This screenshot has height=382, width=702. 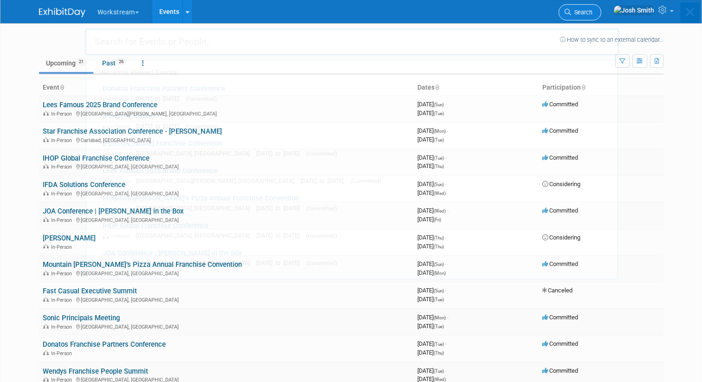 What do you see at coordinates (352, 70) in the screenshot?
I see `div: Recently Viewed Events:` at bounding box center [352, 70].